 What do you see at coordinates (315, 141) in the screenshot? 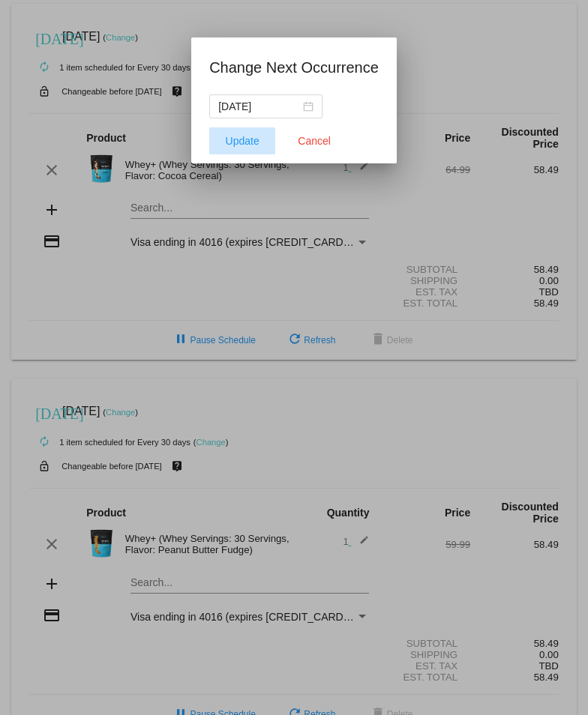
I see `span: Cancel` at bounding box center [315, 141].